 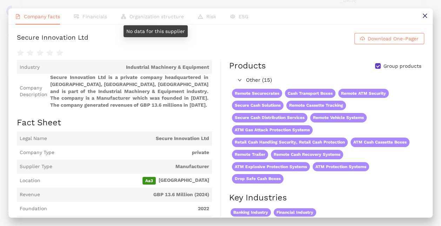 What do you see at coordinates (310, 93) in the screenshot?
I see `span: Cash Transport Boxes` at bounding box center [310, 93].